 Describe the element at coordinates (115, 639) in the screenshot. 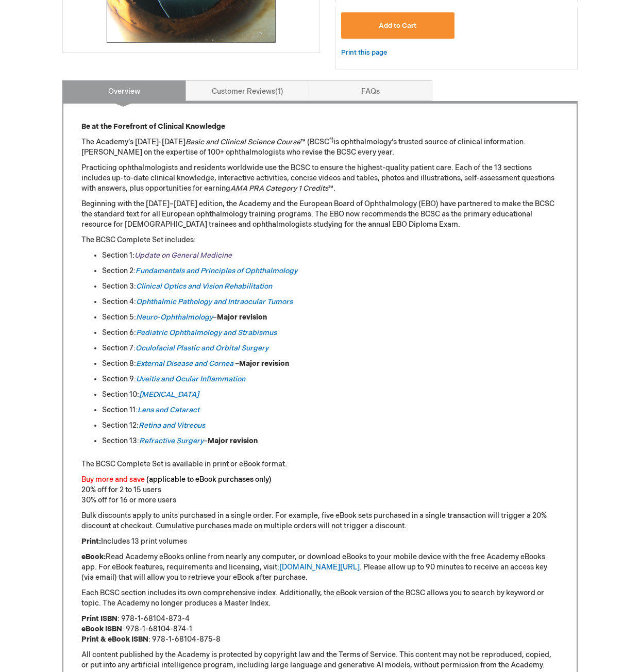

I see `strong: Print & eBook ISBN` at that location.